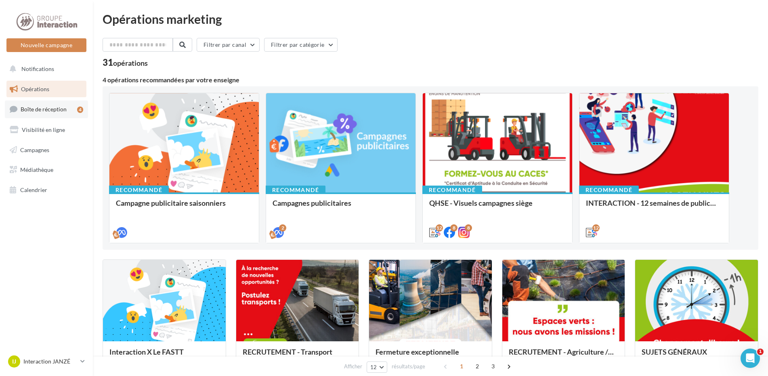 The height and width of the screenshot is (376, 768). What do you see at coordinates (164, 356) in the screenshot?
I see `div: Interaction X Le FASTT` at bounding box center [164, 356].